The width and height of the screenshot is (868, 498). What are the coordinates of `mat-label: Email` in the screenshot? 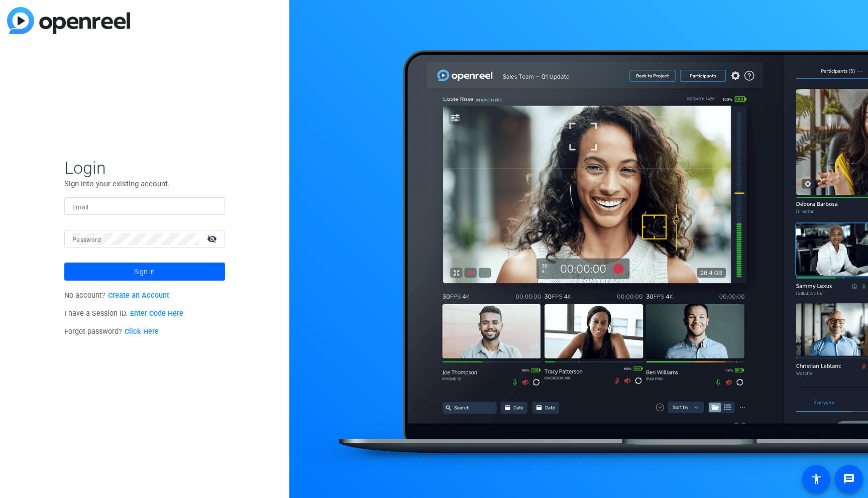 It's located at (81, 207).